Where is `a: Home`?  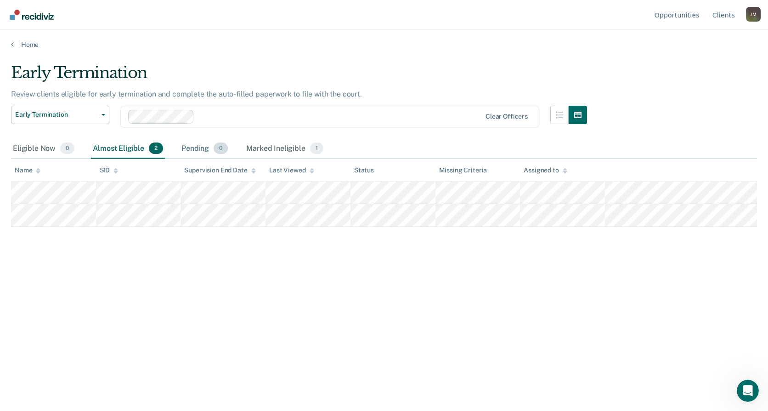 a: Home is located at coordinates (384, 45).